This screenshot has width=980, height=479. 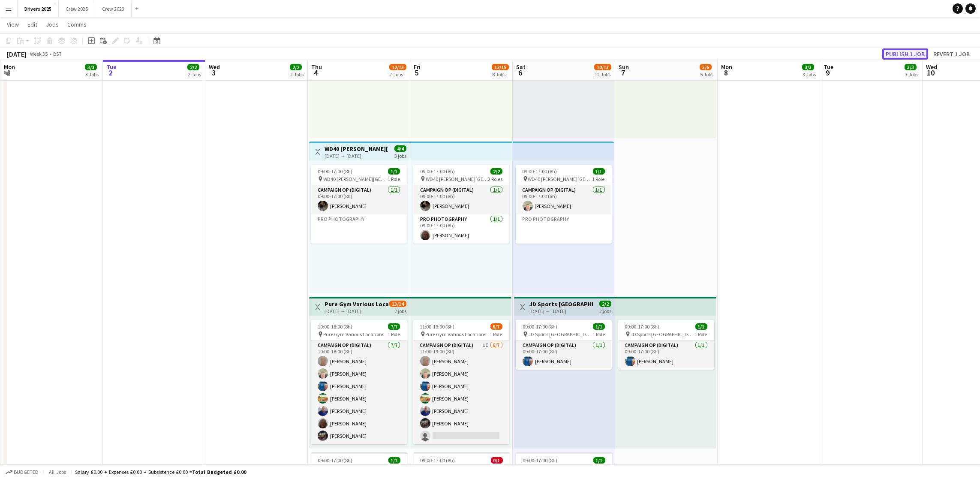 What do you see at coordinates (13, 24) in the screenshot?
I see `span: View` at bounding box center [13, 24].